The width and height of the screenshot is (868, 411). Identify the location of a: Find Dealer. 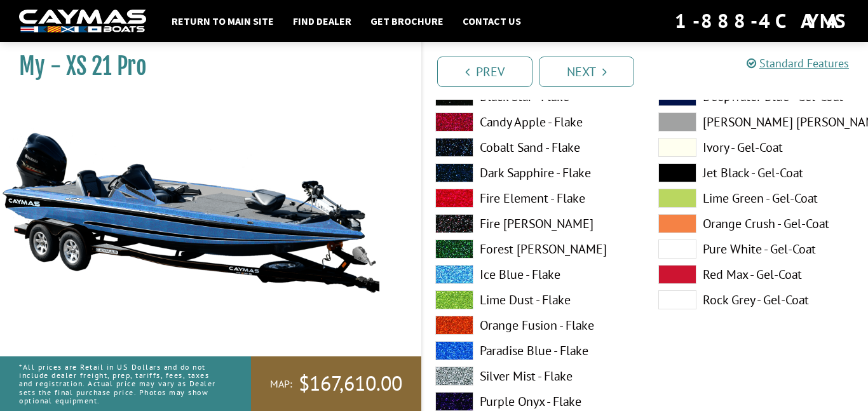
(322, 21).